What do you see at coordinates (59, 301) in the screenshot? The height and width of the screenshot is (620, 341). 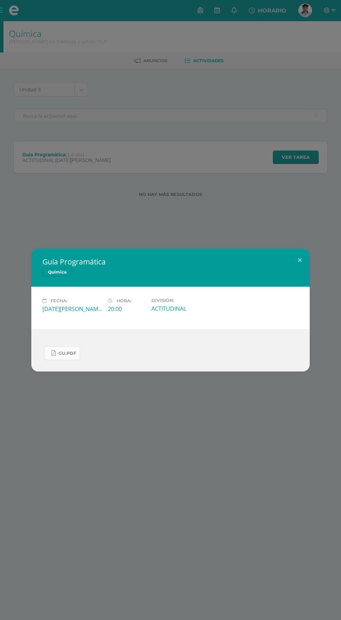 I see `span: Fecha:` at bounding box center [59, 301].